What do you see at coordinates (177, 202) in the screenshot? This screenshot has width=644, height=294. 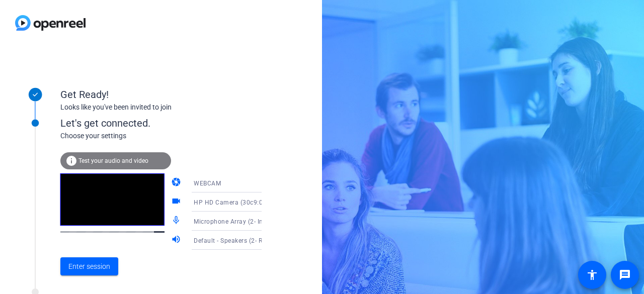 I see `mat-icon: videocam` at bounding box center [177, 202].